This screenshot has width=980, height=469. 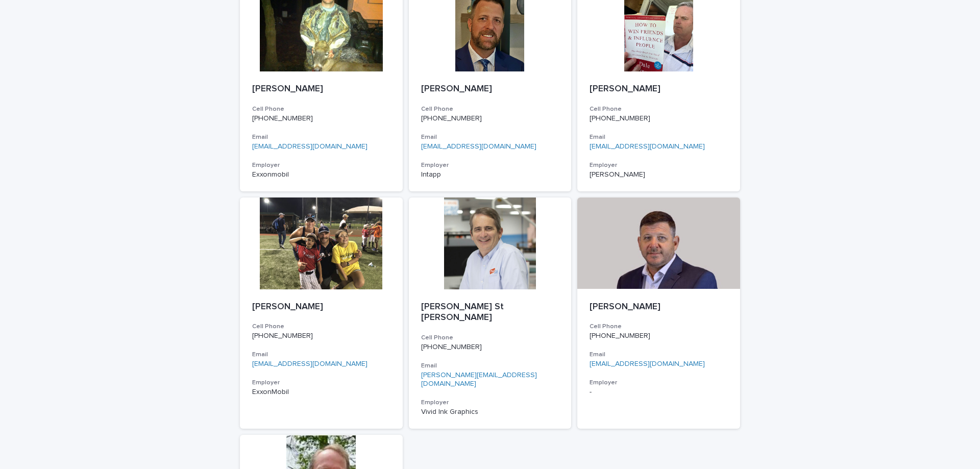 I want to click on p: ExxonMobil, so click(x=321, y=392).